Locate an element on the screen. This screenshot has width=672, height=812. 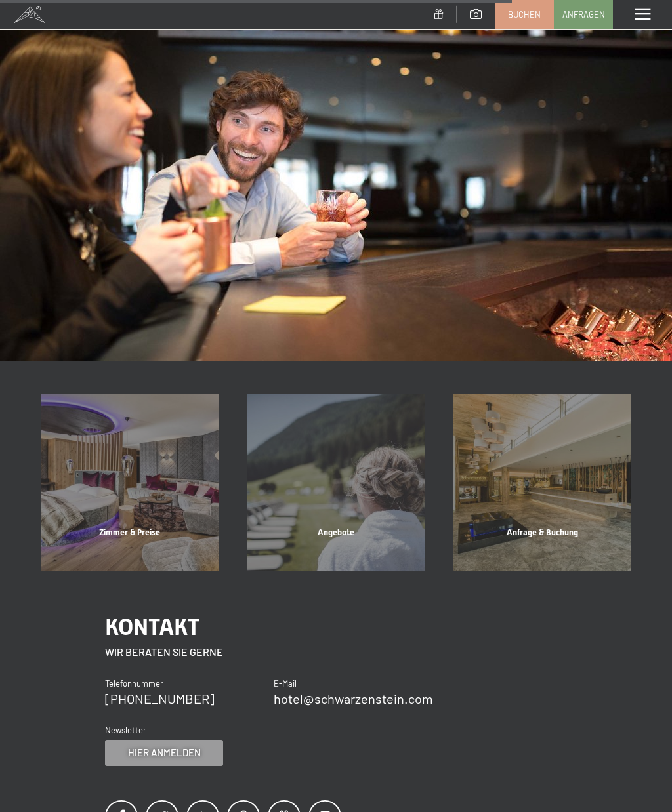
span: Anfragen is located at coordinates (584, 15).